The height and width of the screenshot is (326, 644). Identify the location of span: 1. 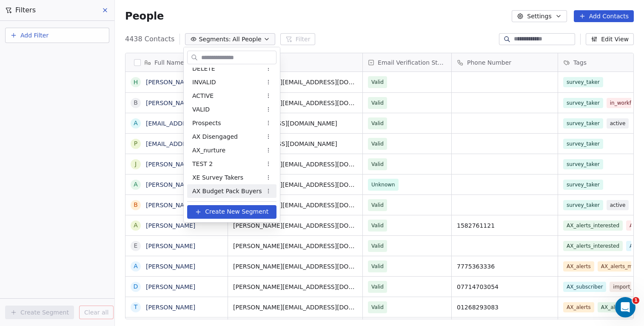
(636, 301).